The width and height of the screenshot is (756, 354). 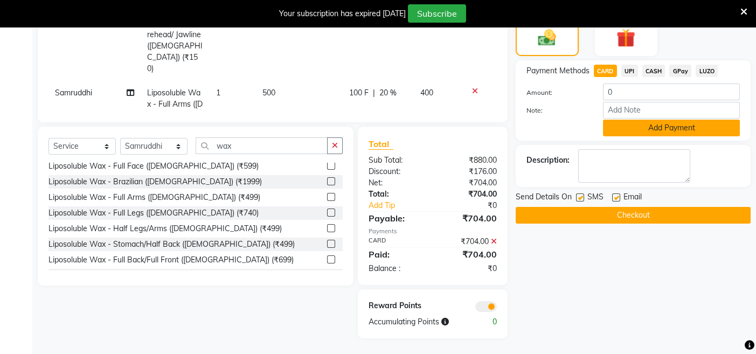 What do you see at coordinates (557, 111) in the screenshot?
I see `label: Note:` at bounding box center [557, 111].